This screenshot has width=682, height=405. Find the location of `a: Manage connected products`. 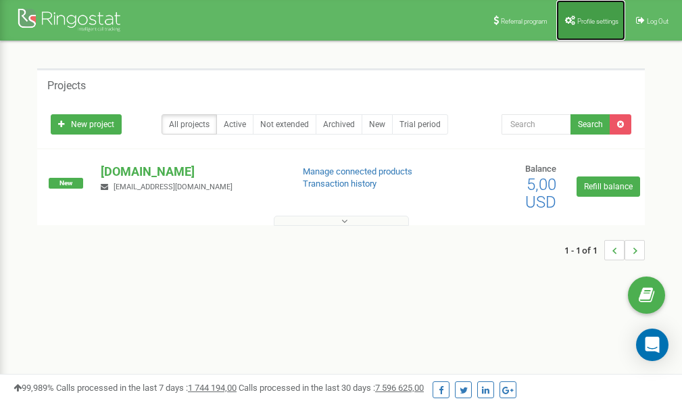

a: Manage connected products is located at coordinates (357, 171).